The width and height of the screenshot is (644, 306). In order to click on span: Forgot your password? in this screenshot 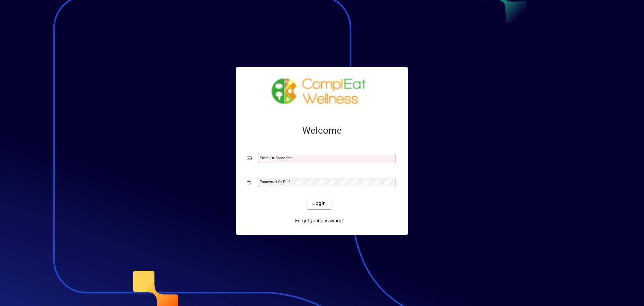, I will do `click(319, 221)`.